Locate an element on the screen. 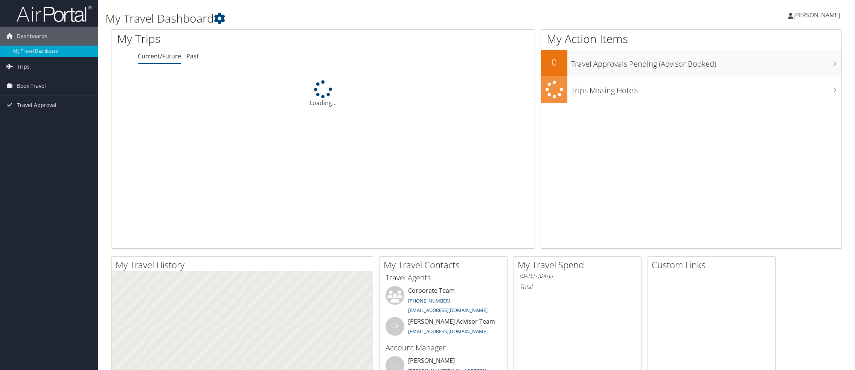  h3: Travel Agents is located at coordinates (443, 277).